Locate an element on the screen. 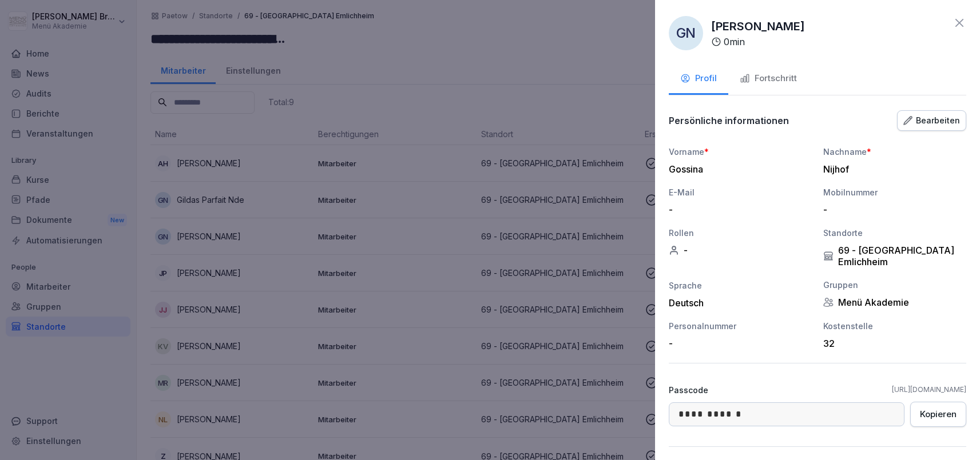  div: Kostenstelle is located at coordinates (894, 326).